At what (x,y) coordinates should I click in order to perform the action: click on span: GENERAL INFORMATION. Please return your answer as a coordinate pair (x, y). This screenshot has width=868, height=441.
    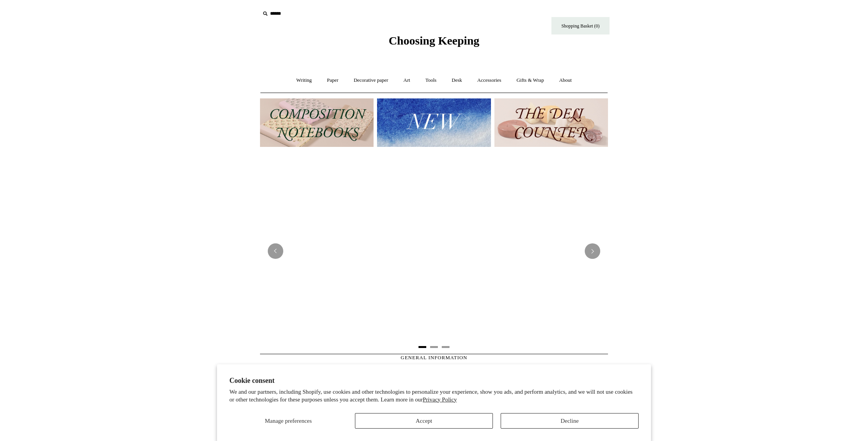
    Looking at the image, I should click on (434, 358).